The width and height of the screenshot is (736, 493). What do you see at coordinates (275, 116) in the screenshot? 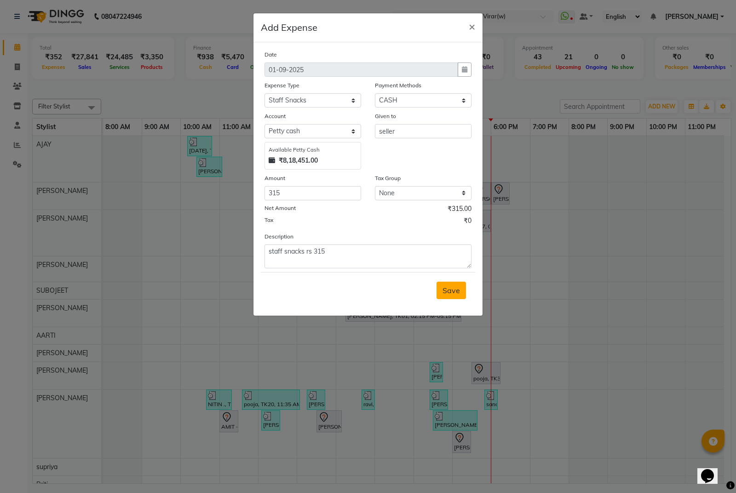
I see `label: Account` at bounding box center [275, 116].